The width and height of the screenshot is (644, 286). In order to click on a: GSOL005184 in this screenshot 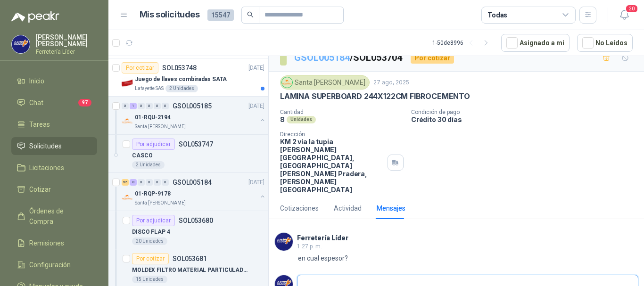, I will do `click(322, 58)`.